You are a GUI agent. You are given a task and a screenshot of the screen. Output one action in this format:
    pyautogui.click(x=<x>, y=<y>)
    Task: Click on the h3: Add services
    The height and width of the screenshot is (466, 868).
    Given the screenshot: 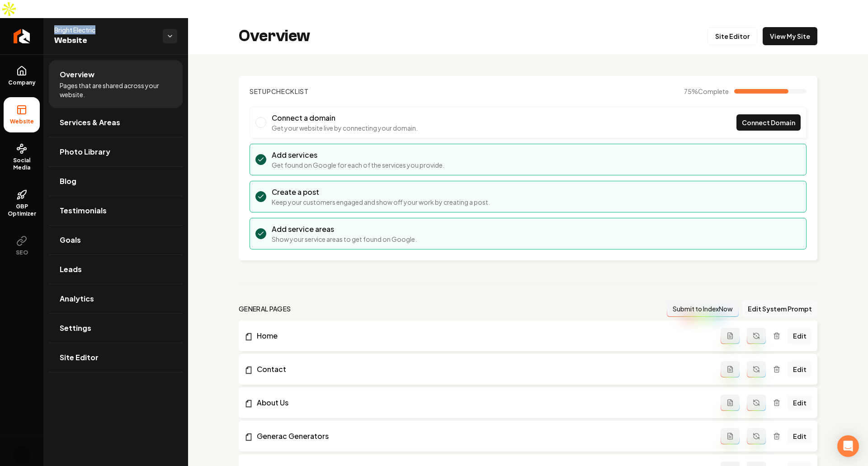 What is the action you would take?
    pyautogui.click(x=358, y=155)
    